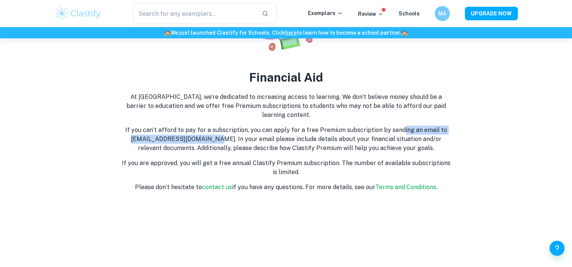 This screenshot has width=572, height=267. I want to click on img: Clastify logo, so click(78, 14).